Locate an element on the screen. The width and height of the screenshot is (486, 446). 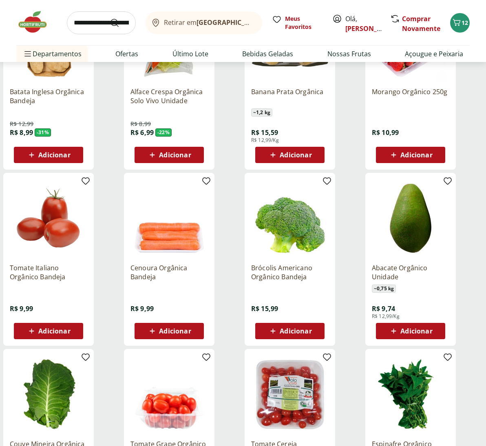
span: Retirar em is located at coordinates (209, 22).